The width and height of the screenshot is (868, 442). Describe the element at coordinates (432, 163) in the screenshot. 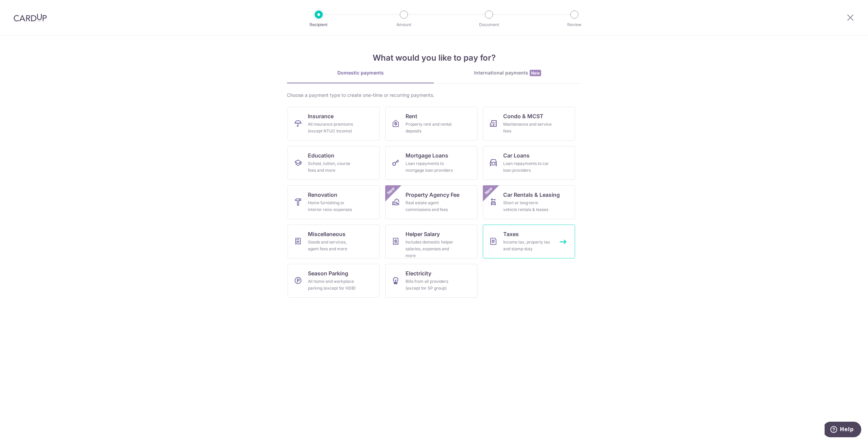

I see `a: Mortgage LoansLoan repayments to mortgage loan providers` at that location.